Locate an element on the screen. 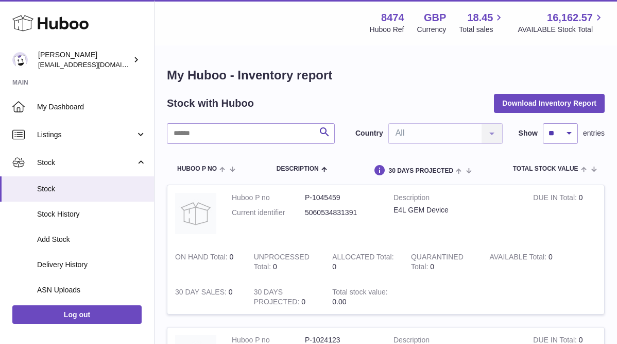  span: Add Stock is located at coordinates (92, 239).